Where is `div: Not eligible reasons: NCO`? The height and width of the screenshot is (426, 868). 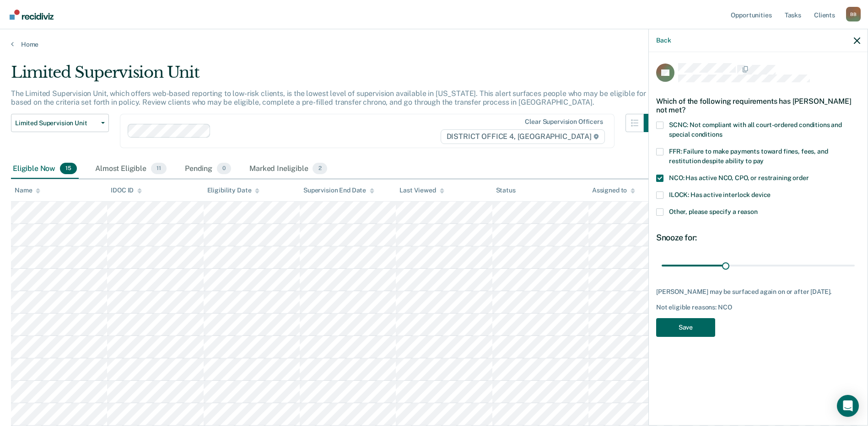
div: Not eligible reasons: NCO is located at coordinates (758, 307).